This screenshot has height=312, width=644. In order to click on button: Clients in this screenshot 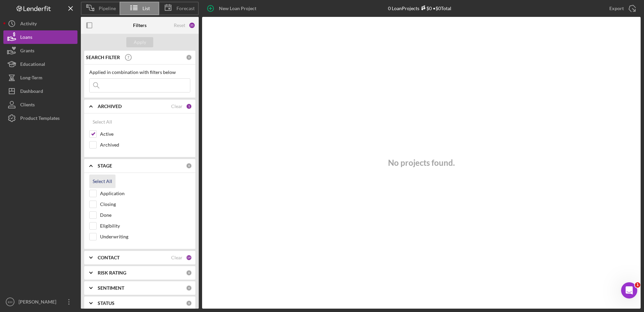, I will do `click(40, 105)`.